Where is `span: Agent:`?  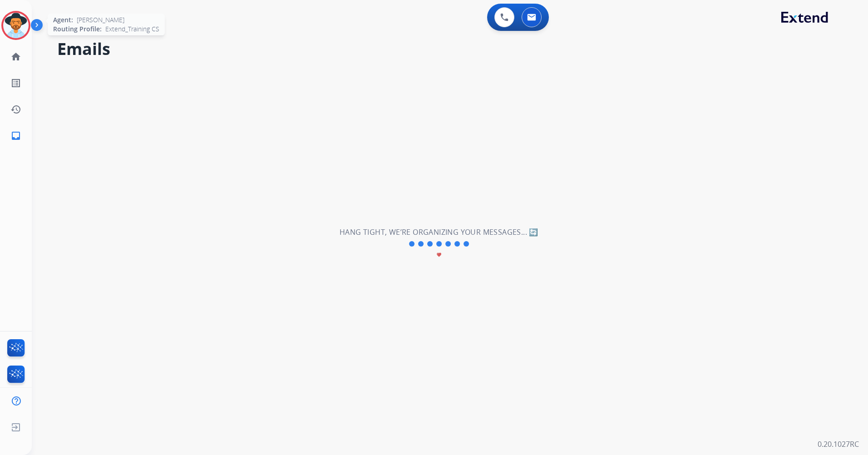 span: Agent: is located at coordinates (63, 20).